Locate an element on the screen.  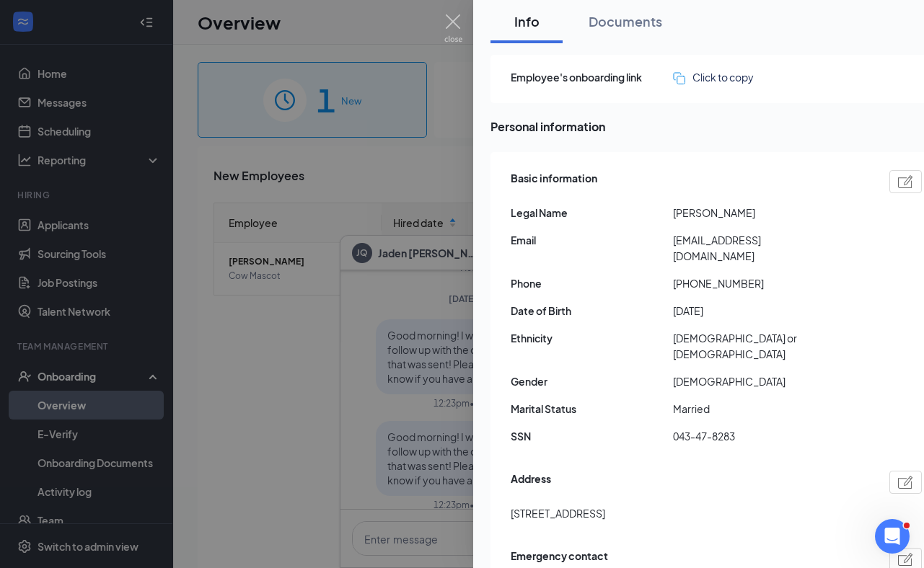
div: Info is located at coordinates (527, 21).